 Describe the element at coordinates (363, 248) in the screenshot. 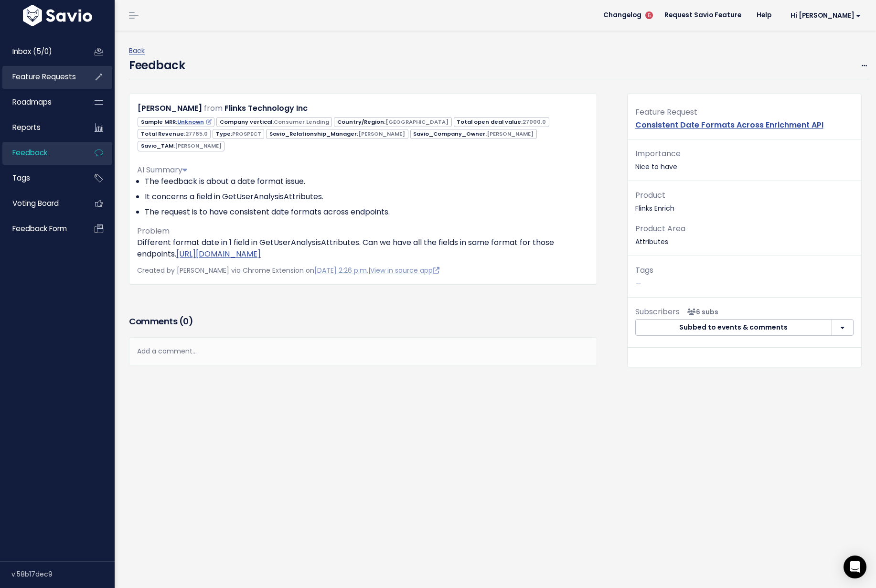

I see `p: Different format date in 1 field in GetUserAnalysisAttributes. Can we have all the fields in same...` at that location.